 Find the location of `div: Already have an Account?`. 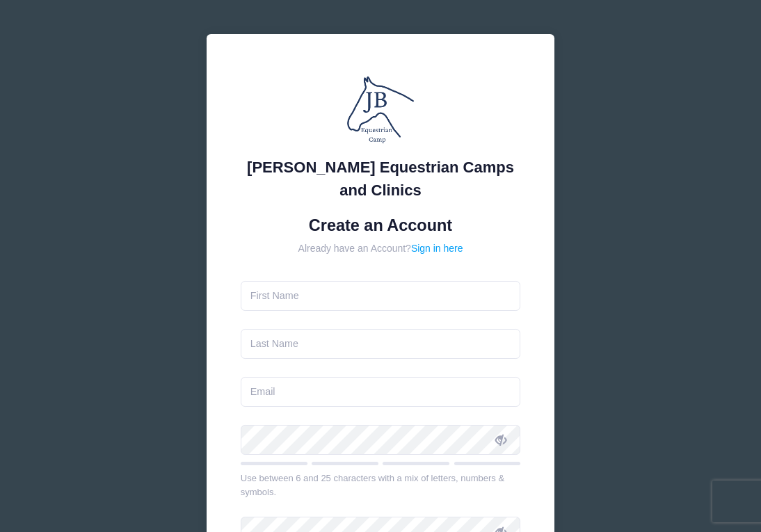

div: Already have an Account? is located at coordinates (380, 248).